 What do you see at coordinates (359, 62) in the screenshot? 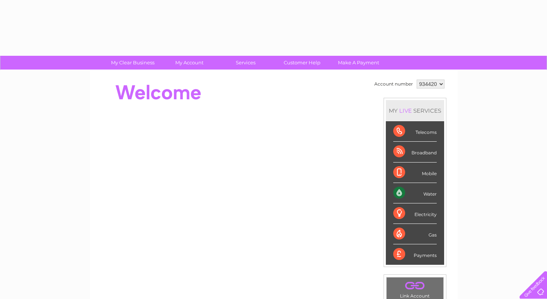
I see `a: Make A Payment` at bounding box center [359, 62].